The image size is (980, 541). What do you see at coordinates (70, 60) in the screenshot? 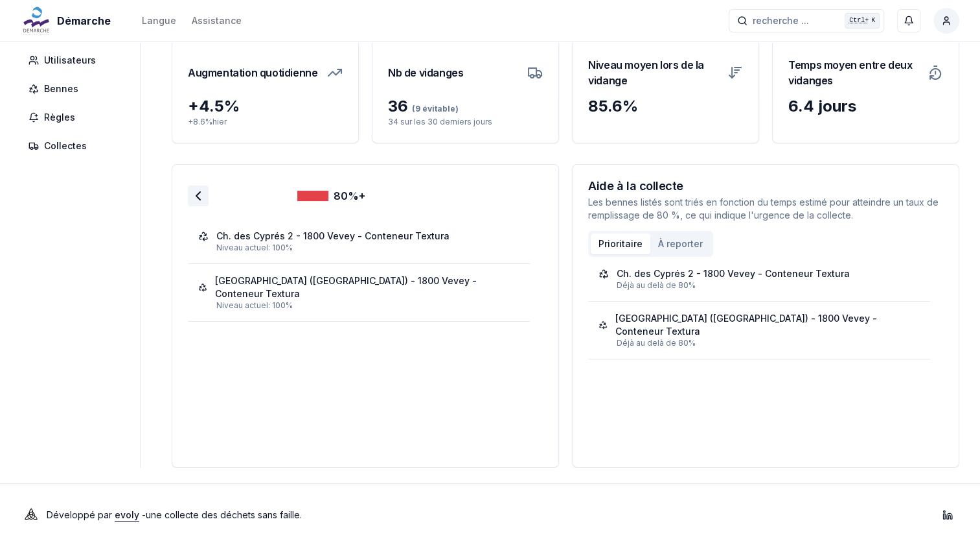
I see `span: Utilisateurs` at bounding box center [70, 60].